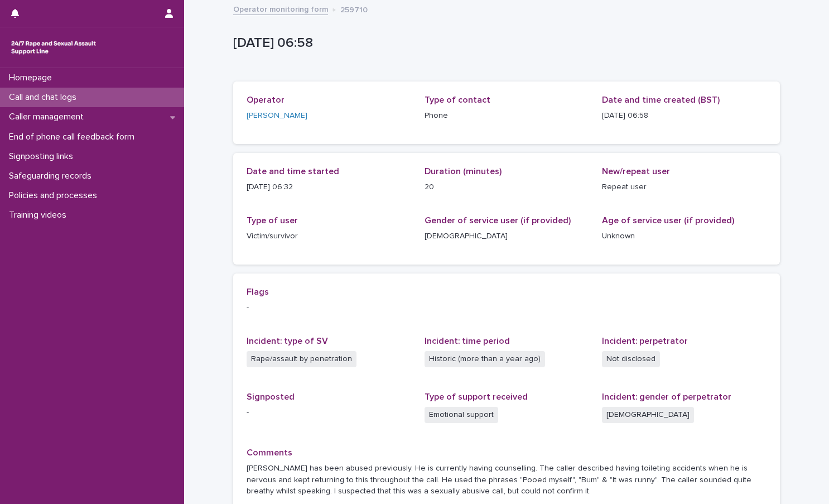  Describe the element at coordinates (684, 236) in the screenshot. I see `p: Unknown` at that location.